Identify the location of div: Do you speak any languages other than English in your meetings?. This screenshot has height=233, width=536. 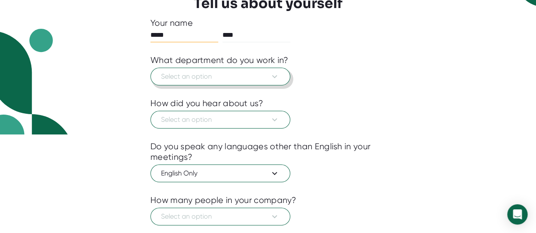
(268, 152).